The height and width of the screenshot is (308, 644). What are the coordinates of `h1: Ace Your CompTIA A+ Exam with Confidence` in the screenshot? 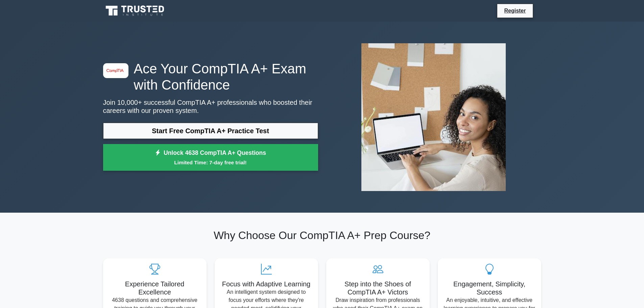 It's located at (210, 77).